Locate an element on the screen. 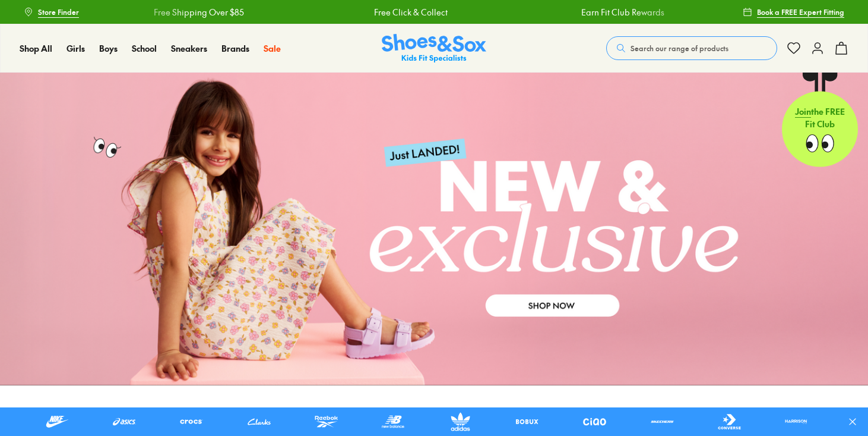  a: Brands is located at coordinates (235, 48).